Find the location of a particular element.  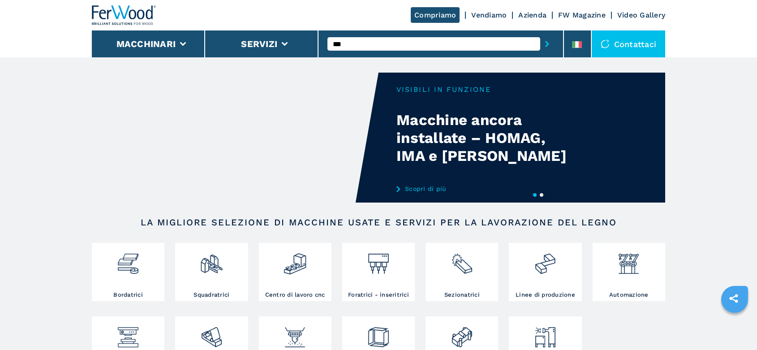

img: foratrici_inseritrici_2.png is located at coordinates (378, 260).